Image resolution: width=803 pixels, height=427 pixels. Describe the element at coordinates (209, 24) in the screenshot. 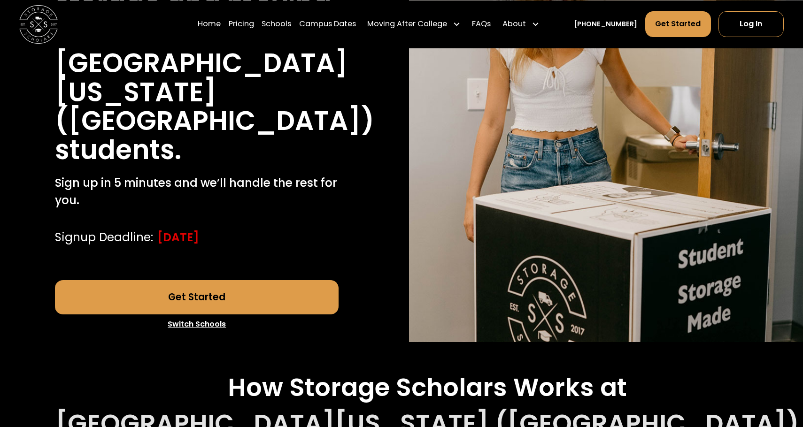

I see `a: Home` at that location.